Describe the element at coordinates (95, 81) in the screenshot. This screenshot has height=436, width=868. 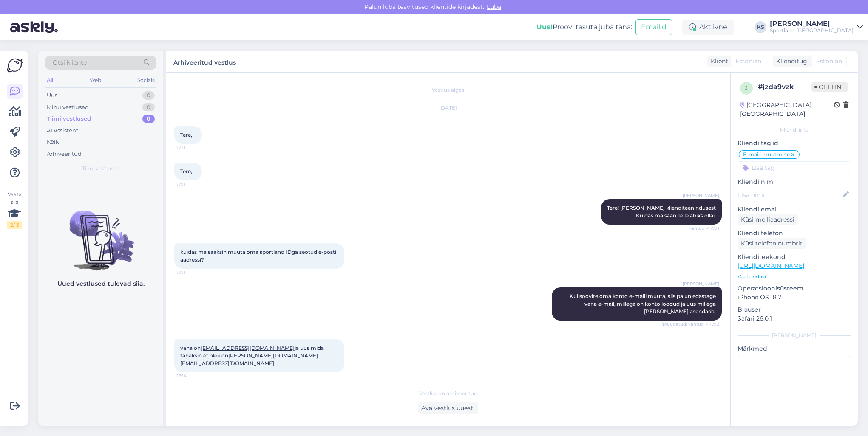
I see `div: Web` at that location.